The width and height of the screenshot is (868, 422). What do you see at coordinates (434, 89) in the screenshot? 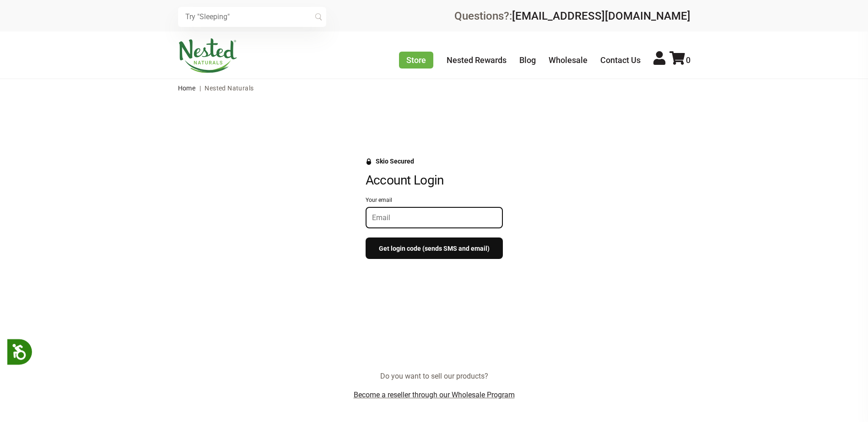
I see `nav: breadcrumbs` at bounding box center [434, 89].